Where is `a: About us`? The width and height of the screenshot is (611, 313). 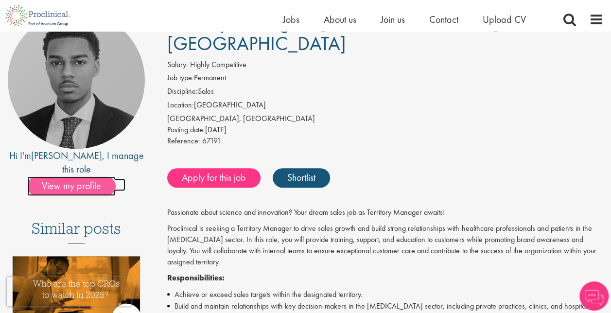
a: About us is located at coordinates (340, 19).